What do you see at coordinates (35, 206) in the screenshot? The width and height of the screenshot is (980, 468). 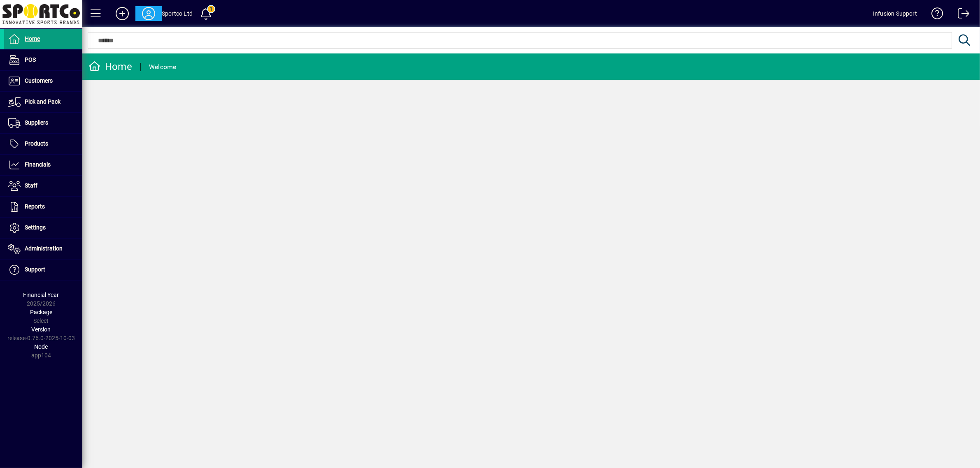 I see `span: Reports` at bounding box center [35, 206].